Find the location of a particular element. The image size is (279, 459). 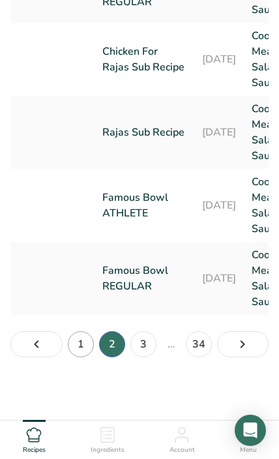

span: Menu is located at coordinates (249, 450).